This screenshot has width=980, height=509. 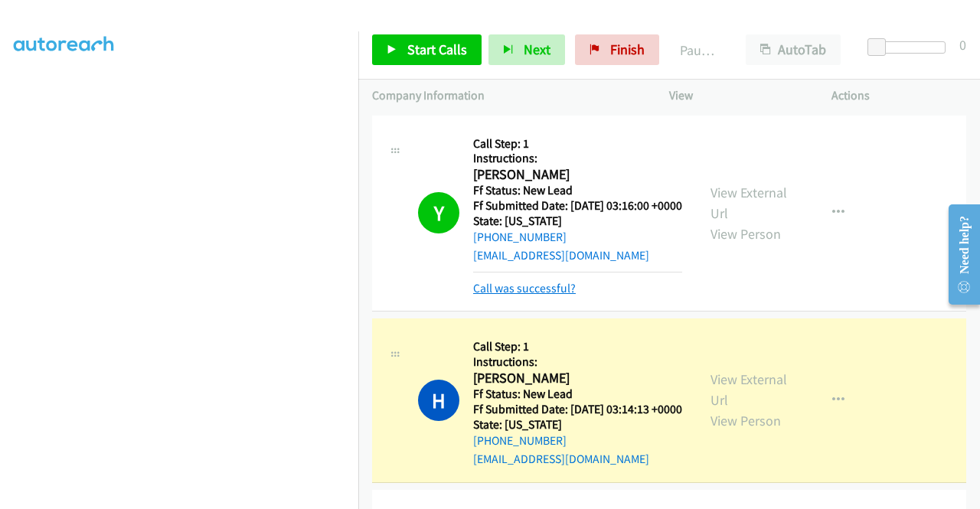 What do you see at coordinates (737, 96) in the screenshot?
I see `p: View` at bounding box center [737, 96].